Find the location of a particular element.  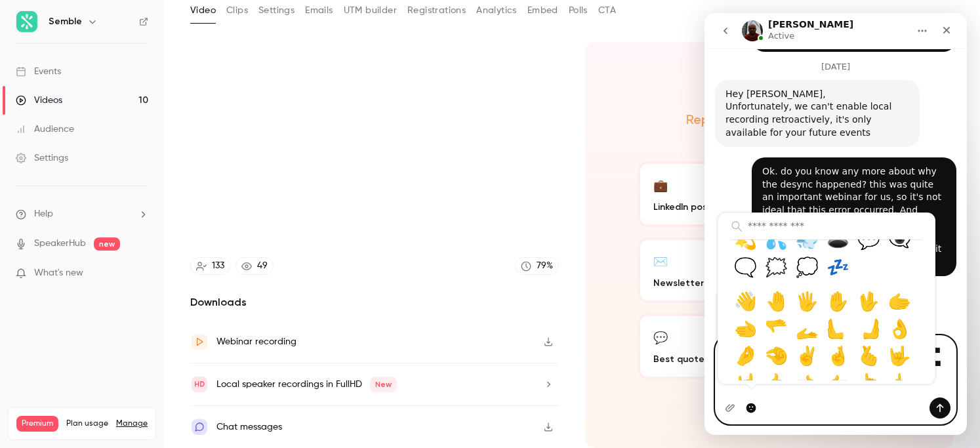

span: Plan usage is located at coordinates (87, 424).